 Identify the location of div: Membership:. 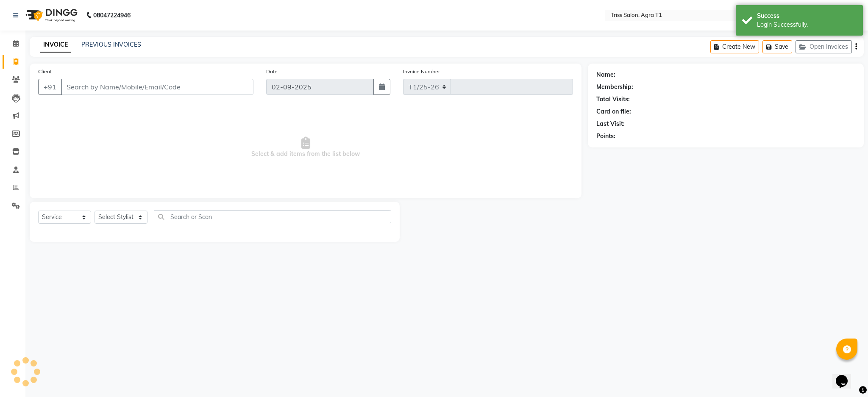
(615, 87).